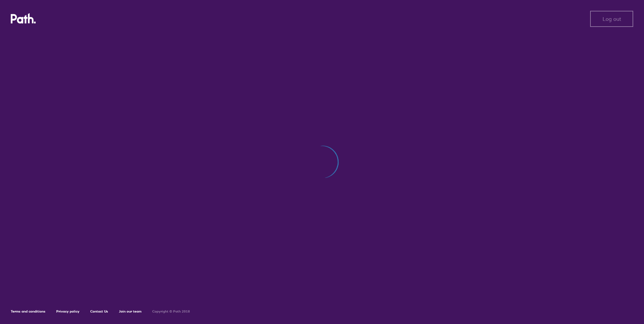 The height and width of the screenshot is (324, 644). Describe the element at coordinates (68, 311) in the screenshot. I see `a: Privacy policy` at that location.